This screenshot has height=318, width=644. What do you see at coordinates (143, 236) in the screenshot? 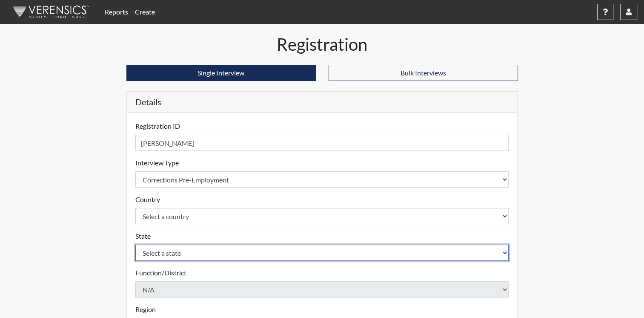
I see `label: State` at bounding box center [143, 236].